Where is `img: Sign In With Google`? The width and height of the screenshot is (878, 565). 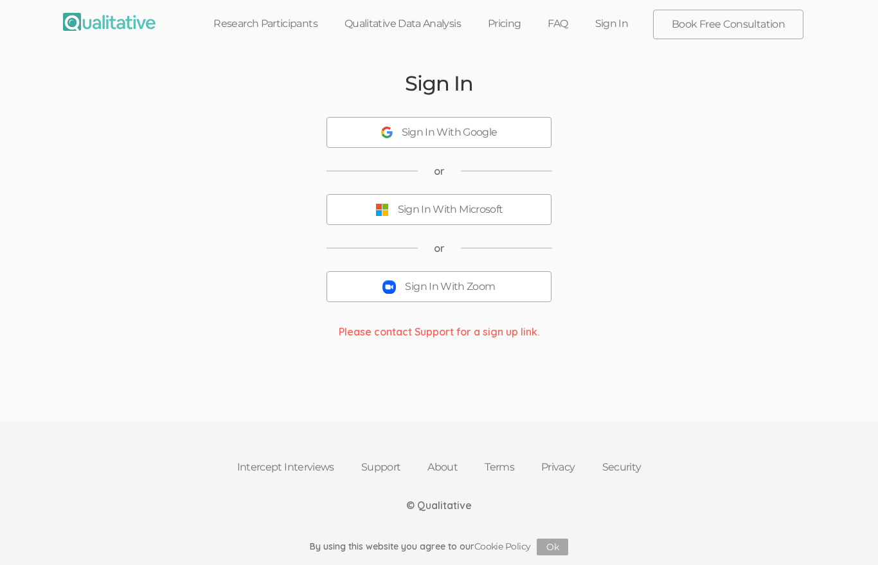 img: Sign In With Google is located at coordinates (387, 132).